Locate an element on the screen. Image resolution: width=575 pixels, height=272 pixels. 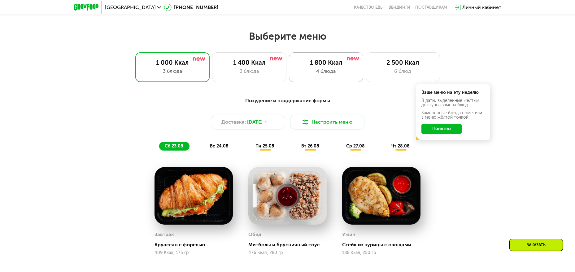
span: вс 24.08 is located at coordinates (219, 146).